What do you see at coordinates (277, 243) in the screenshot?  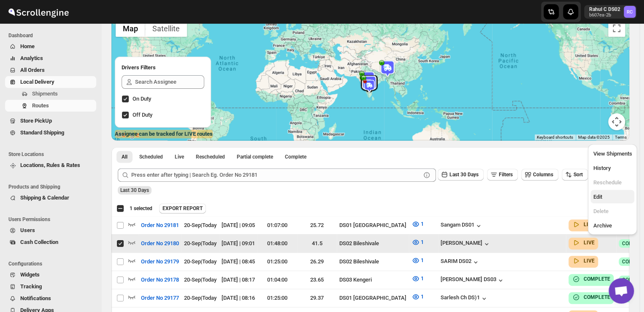 I see `div: 01:48:00` at bounding box center [277, 243].